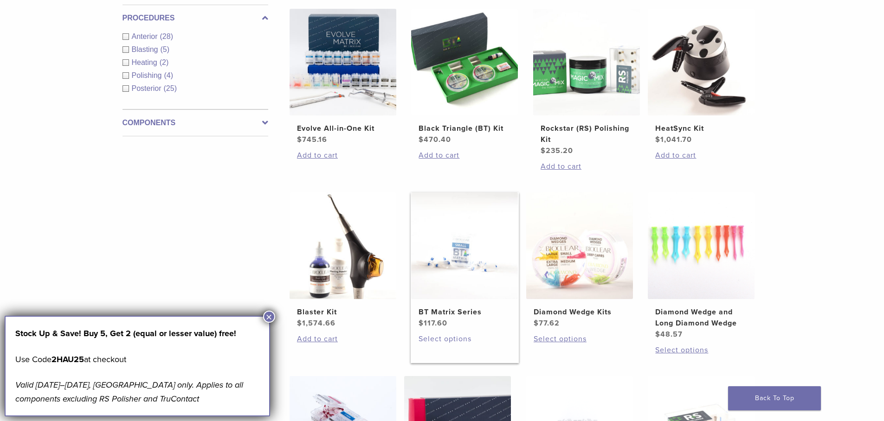 The image size is (884, 421). What do you see at coordinates (580, 312) in the screenshot?
I see `h2: Diamond Wedge Kits` at bounding box center [580, 312].